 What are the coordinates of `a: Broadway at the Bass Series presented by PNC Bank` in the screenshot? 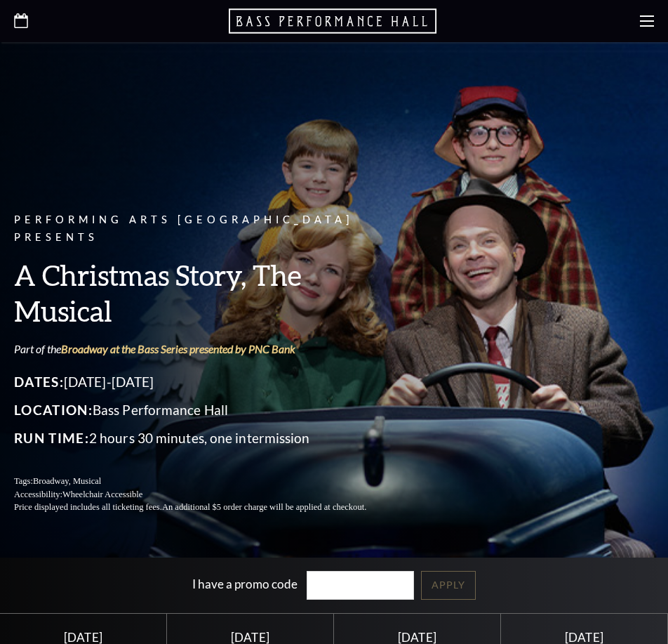 It's located at (178, 348).